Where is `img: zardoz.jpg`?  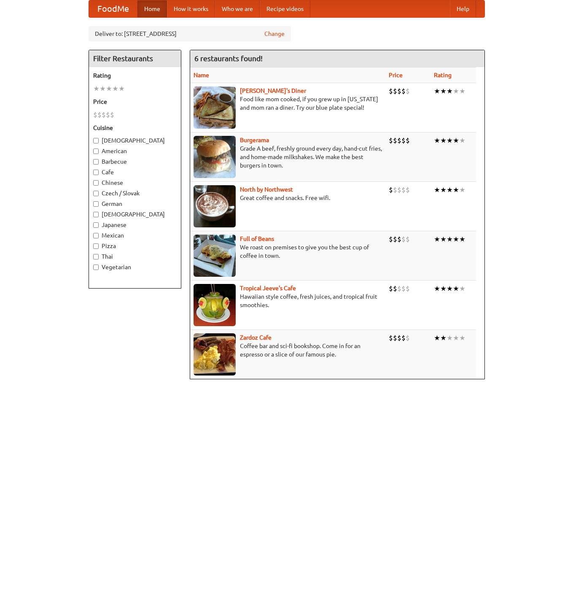 img: zardoz.jpg is located at coordinates (215, 354).